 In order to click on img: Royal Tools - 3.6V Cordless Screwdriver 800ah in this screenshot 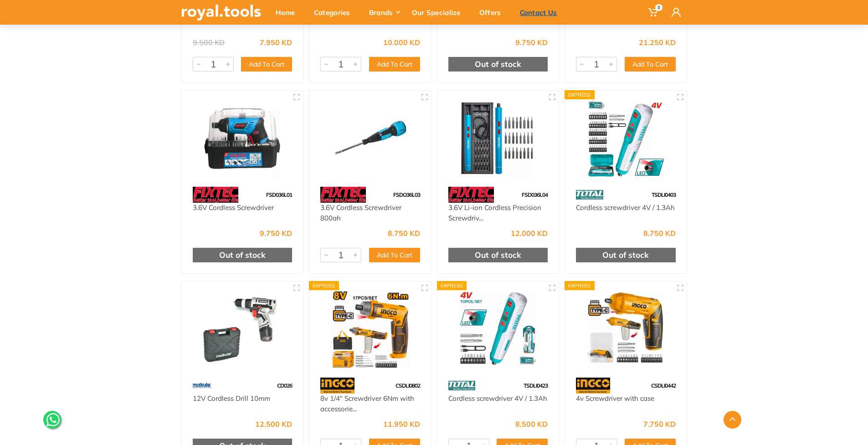, I will do `click(370, 138)`.